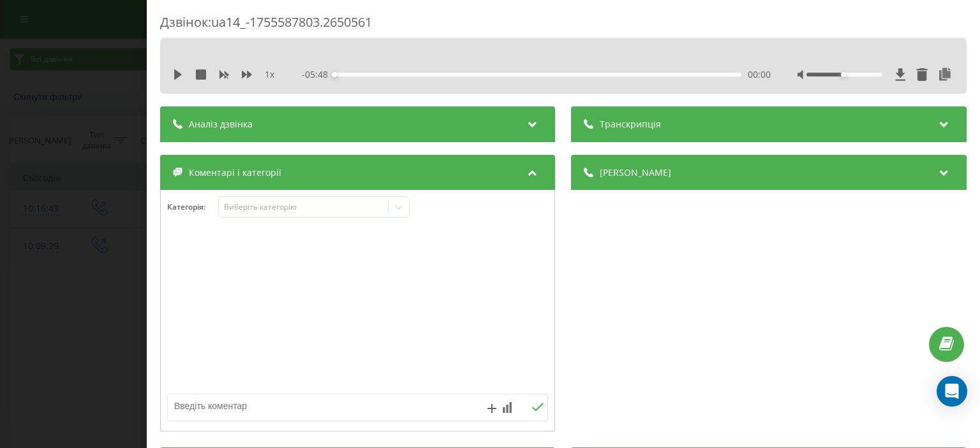 The height and width of the screenshot is (448, 980). I want to click on span: Коментарі і категорії, so click(235, 173).